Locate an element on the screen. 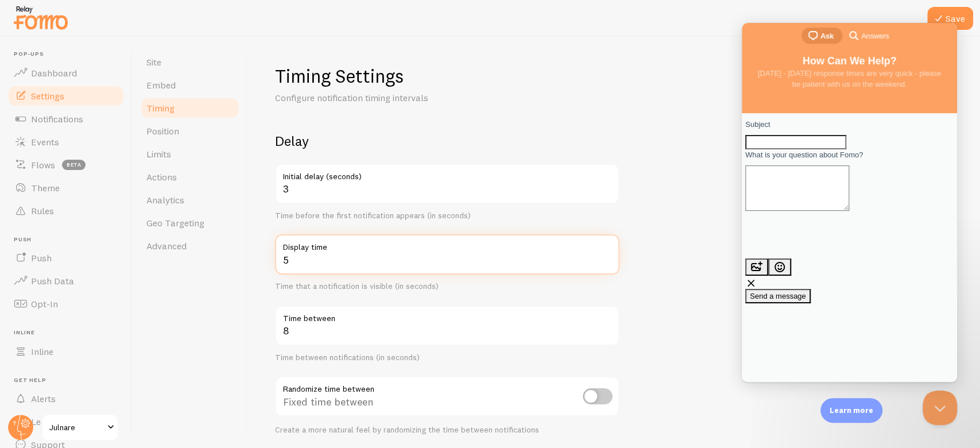  span: Site is located at coordinates (154, 62).